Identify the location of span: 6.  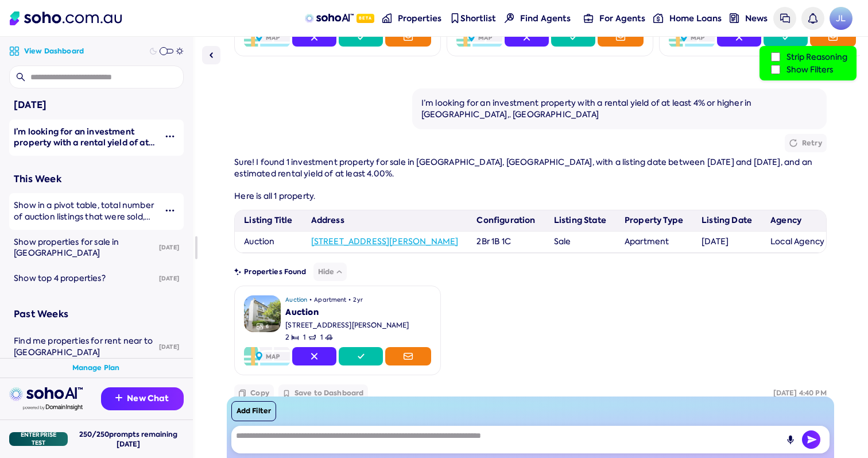
(267, 326).